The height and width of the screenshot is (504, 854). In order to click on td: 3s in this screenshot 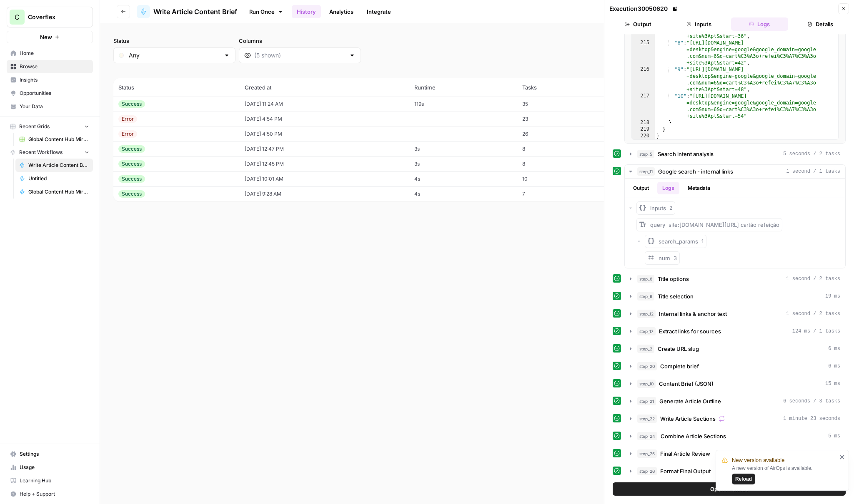, I will do `click(463, 164)`.